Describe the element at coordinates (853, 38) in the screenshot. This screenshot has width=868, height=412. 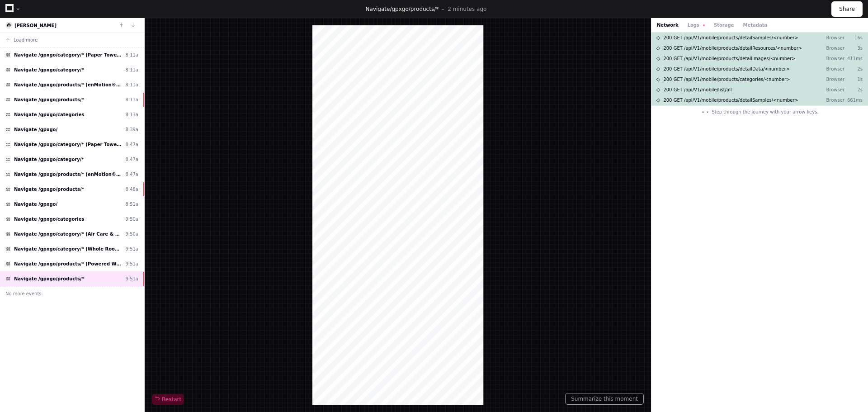
I see `p: 16s` at that location.